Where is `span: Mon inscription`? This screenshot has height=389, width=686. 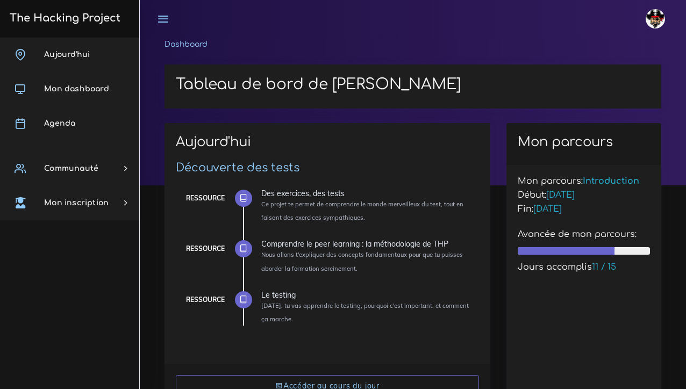
span: Mon inscription is located at coordinates (76, 203).